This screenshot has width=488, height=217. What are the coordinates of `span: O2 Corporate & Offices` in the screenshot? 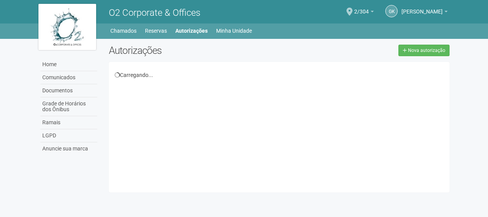 It's located at (155, 13).